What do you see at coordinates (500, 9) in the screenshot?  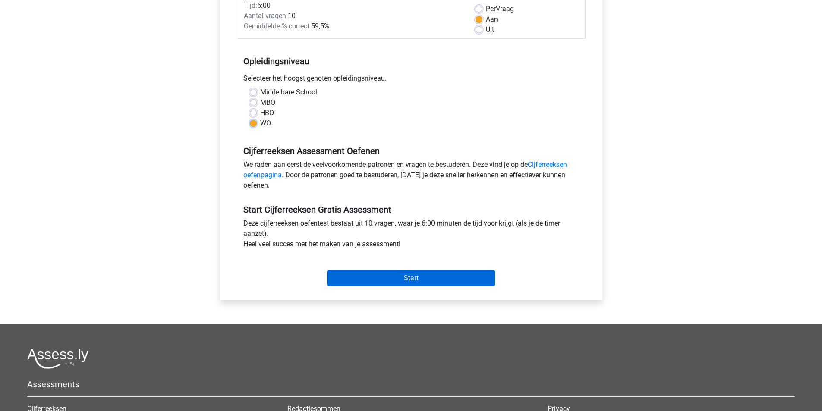 I see `label: Vraag` at bounding box center [500, 9].